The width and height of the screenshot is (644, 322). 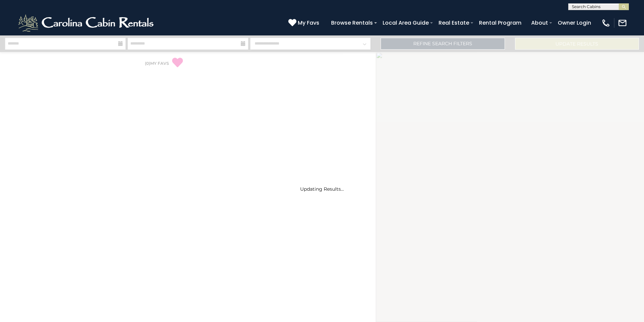 I want to click on a: Real Estate, so click(x=454, y=23).